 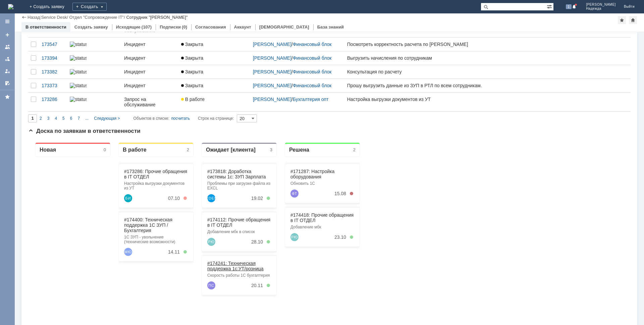 What do you see at coordinates (63, 118) in the screenshot?
I see `span: 5` at bounding box center [63, 118].